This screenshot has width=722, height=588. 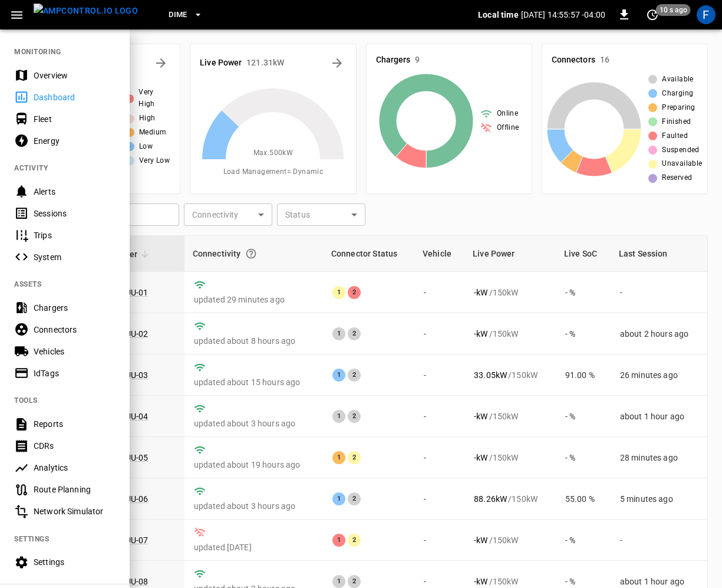 I want to click on div: IdTags, so click(x=74, y=373).